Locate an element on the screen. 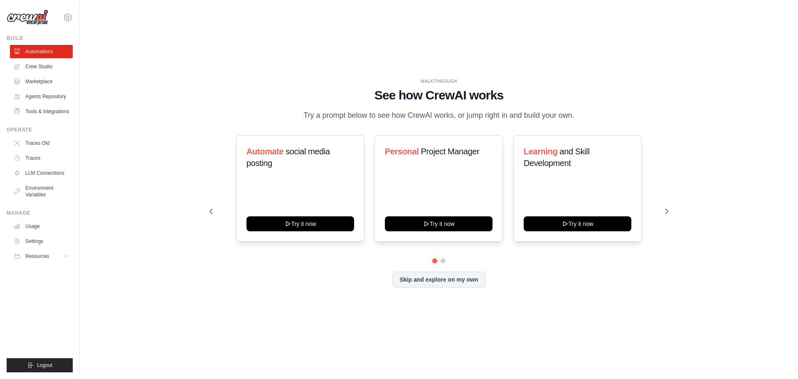 Image resolution: width=798 pixels, height=379 pixels. span: and Skill Development is located at coordinates (557, 157).